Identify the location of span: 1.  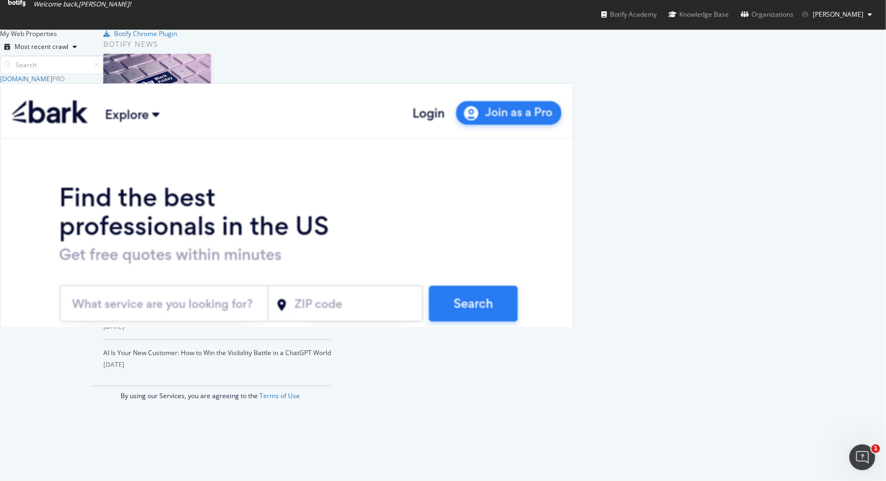
(876, 449).